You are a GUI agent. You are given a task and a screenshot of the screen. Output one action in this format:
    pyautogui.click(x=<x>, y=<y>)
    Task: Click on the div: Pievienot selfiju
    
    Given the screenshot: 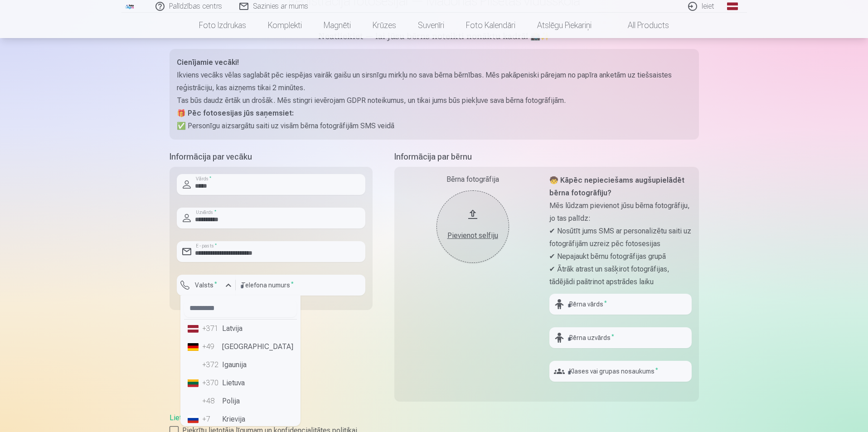 What is the action you would take?
    pyautogui.click(x=472, y=236)
    